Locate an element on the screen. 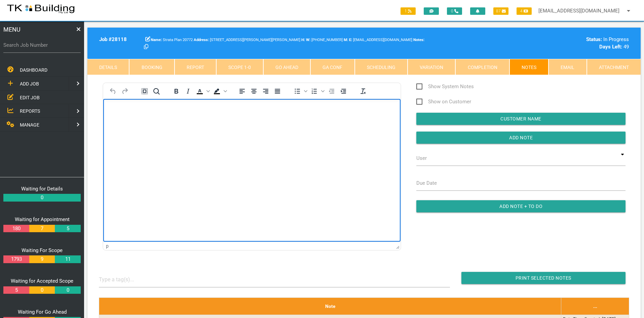 The width and height of the screenshot is (644, 318). label: Search Job Number is located at coordinates (42, 45).